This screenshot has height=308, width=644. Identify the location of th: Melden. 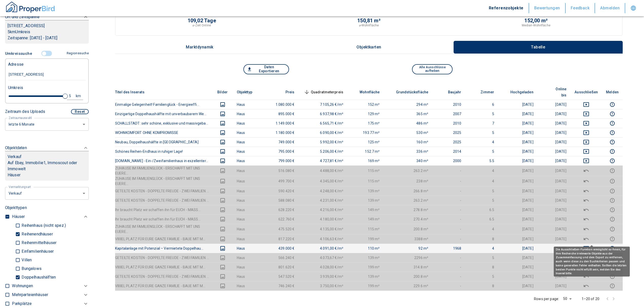
(612, 92).